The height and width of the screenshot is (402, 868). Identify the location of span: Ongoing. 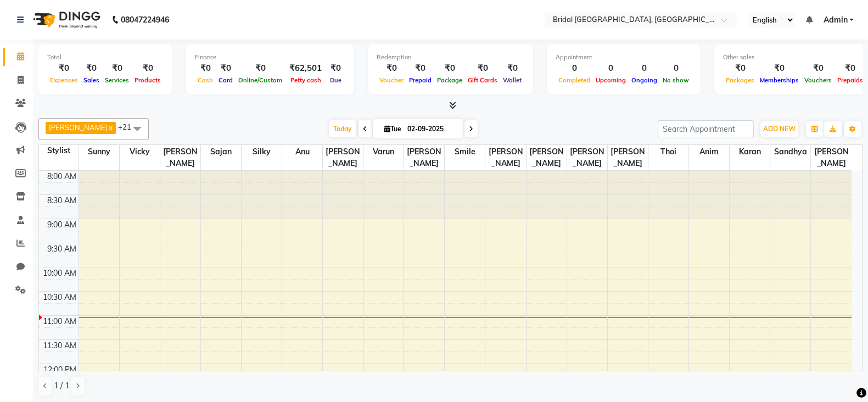
(643, 80).